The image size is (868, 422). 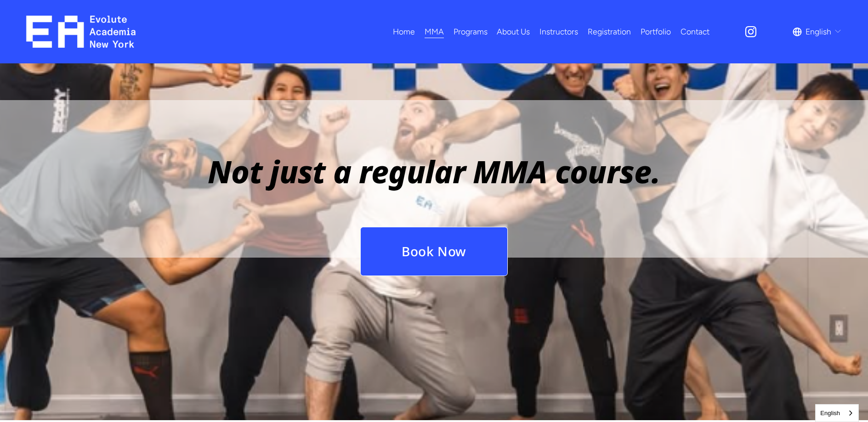 What do you see at coordinates (81, 32) in the screenshot?
I see `img: EA` at bounding box center [81, 32].